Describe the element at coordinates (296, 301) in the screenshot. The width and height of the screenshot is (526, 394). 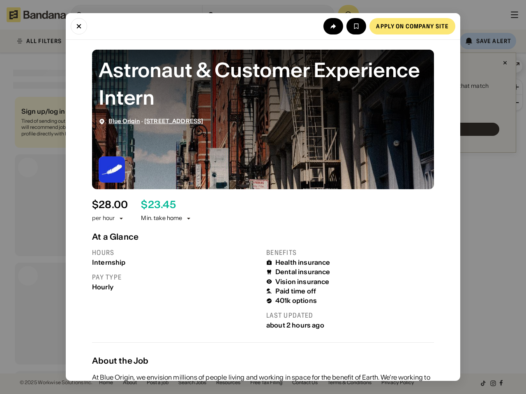
I see `div: 401k options` at that location.